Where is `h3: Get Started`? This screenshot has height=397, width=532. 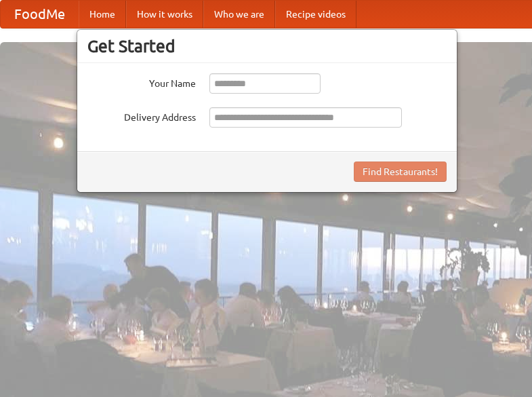 h3: Get Started is located at coordinates (267, 46).